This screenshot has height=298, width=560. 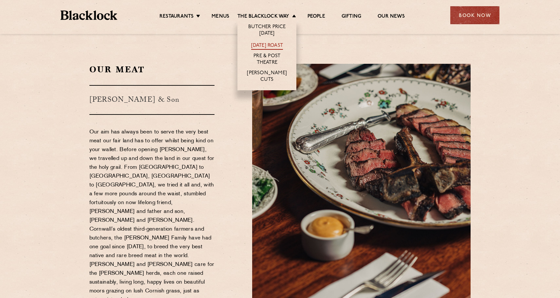 What do you see at coordinates (316, 17) in the screenshot?
I see `a: People` at bounding box center [316, 17].